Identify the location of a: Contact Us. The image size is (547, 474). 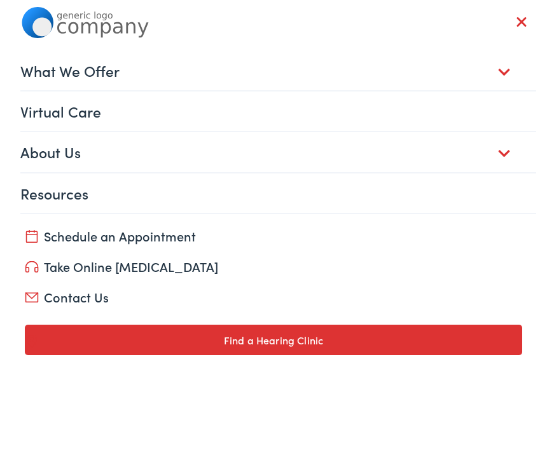
(273, 297).